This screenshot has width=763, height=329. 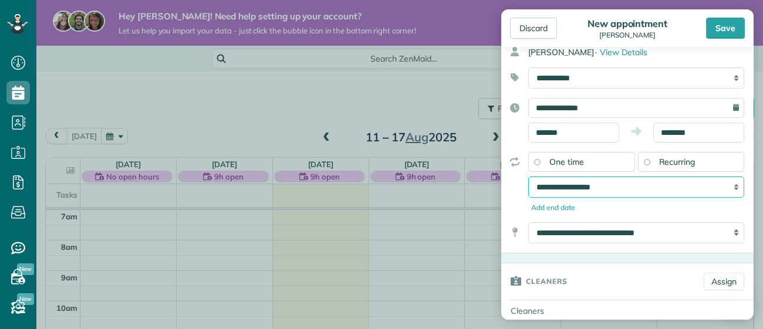 I want to click on input: One time, so click(x=537, y=162).